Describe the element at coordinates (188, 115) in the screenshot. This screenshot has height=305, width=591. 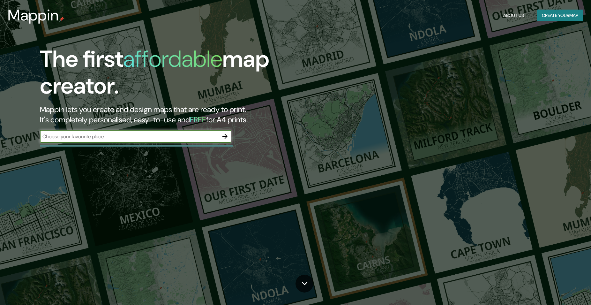
I see `h2: Mappin lets you create and design maps that are ready to print. It's completely personalised, eas...` at that location.